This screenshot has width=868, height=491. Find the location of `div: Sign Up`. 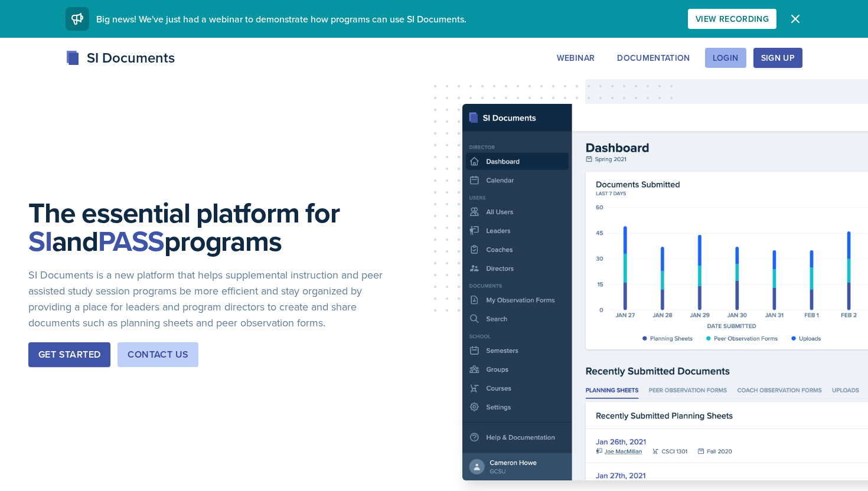

div: Sign Up is located at coordinates (778, 58).